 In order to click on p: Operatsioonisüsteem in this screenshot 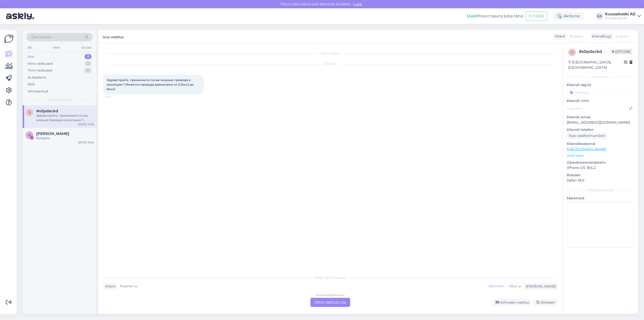, I will do `click(600, 162)`.